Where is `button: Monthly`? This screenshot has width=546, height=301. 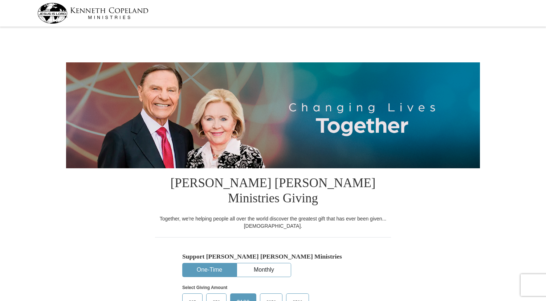 button: Monthly is located at coordinates (264, 270).